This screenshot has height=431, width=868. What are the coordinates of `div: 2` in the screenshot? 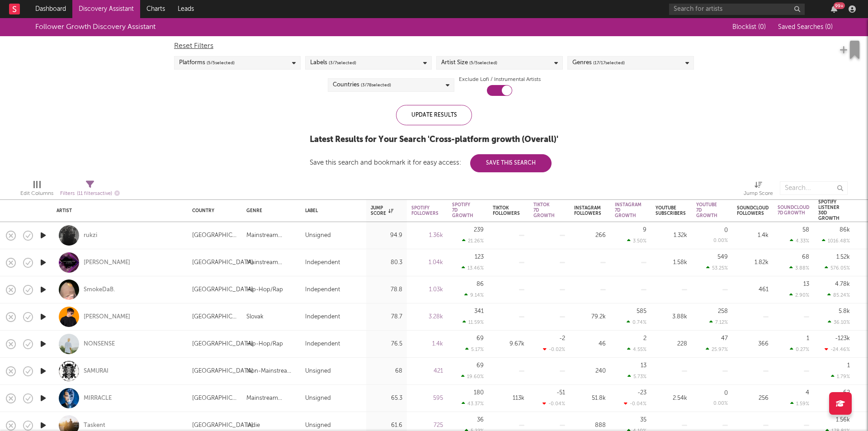 It's located at (644, 338).